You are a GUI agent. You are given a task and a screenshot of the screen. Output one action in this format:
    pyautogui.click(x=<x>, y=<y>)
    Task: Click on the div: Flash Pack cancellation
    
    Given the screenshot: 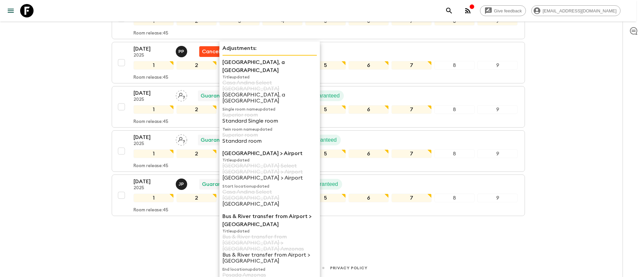 What is the action you would take?
    pyautogui.click(x=221, y=52)
    